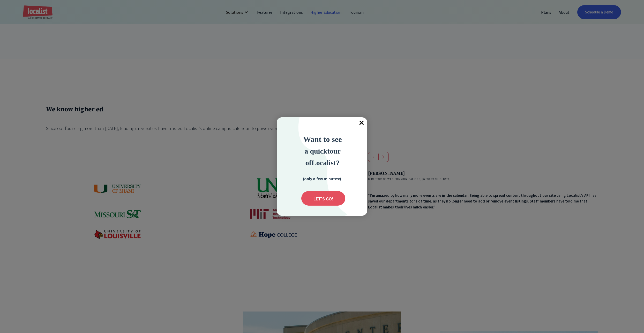 The height and width of the screenshot is (333, 644). Describe the element at coordinates (322, 151) in the screenshot. I see `div: Want to see a quick tour of Localist?` at that location.